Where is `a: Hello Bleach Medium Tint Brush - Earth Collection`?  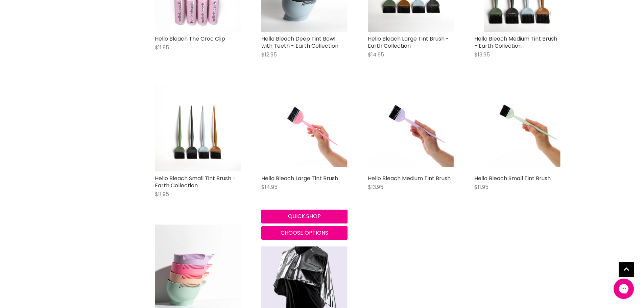 a: Hello Bleach Medium Tint Brush - Earth Collection is located at coordinates (516, 42).